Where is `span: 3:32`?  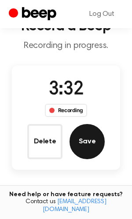 span: 3:32 is located at coordinates (66, 90).